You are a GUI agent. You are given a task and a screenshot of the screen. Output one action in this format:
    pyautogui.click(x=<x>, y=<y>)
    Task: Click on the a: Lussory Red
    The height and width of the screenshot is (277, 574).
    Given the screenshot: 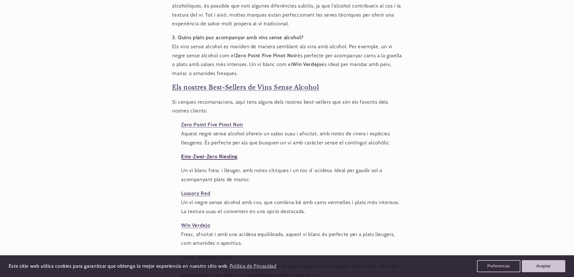 What is the action you would take?
    pyautogui.click(x=196, y=193)
    